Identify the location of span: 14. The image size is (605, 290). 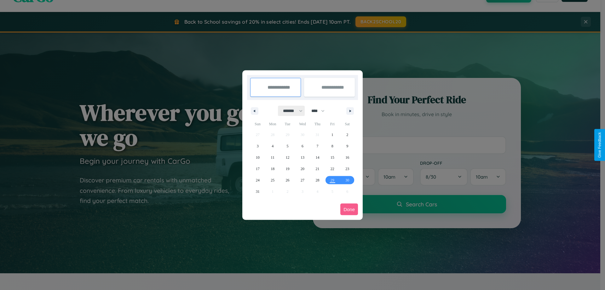
(317, 157).